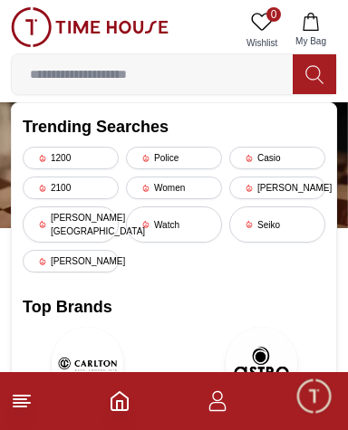  What do you see at coordinates (277, 225) in the screenshot?
I see `div: Seiko` at bounding box center [277, 225].